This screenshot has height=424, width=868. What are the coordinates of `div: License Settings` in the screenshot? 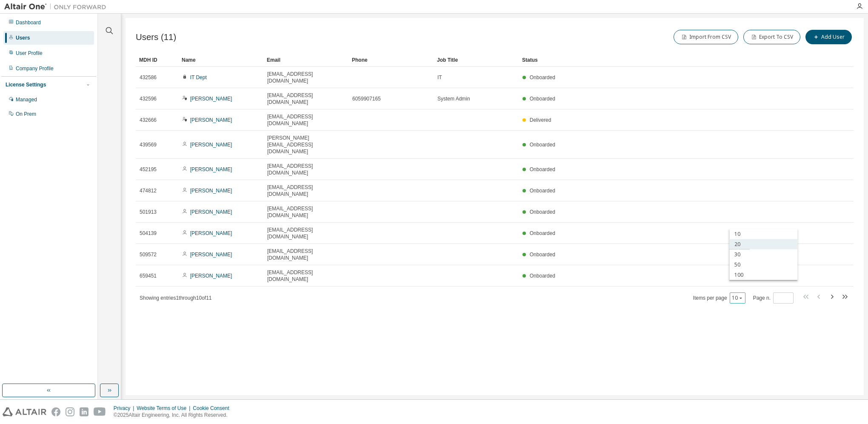 It's located at (25, 85).